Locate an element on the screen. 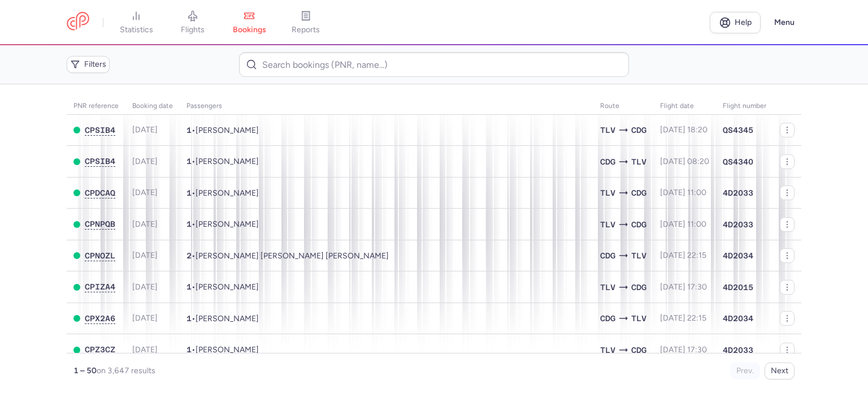  input: Search bookings (PNR, name...) is located at coordinates (434, 64).